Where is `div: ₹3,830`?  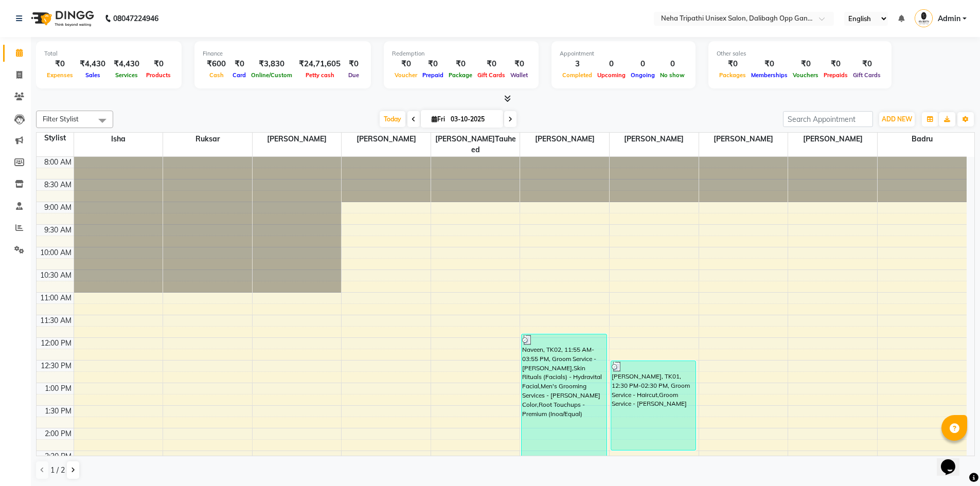
div: ₹3,830 is located at coordinates (272, 64).